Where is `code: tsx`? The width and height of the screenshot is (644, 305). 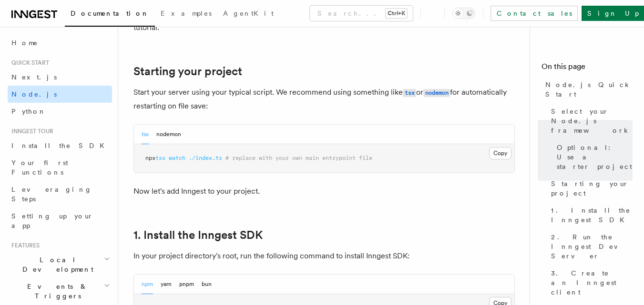 code: tsx is located at coordinates (410, 93).